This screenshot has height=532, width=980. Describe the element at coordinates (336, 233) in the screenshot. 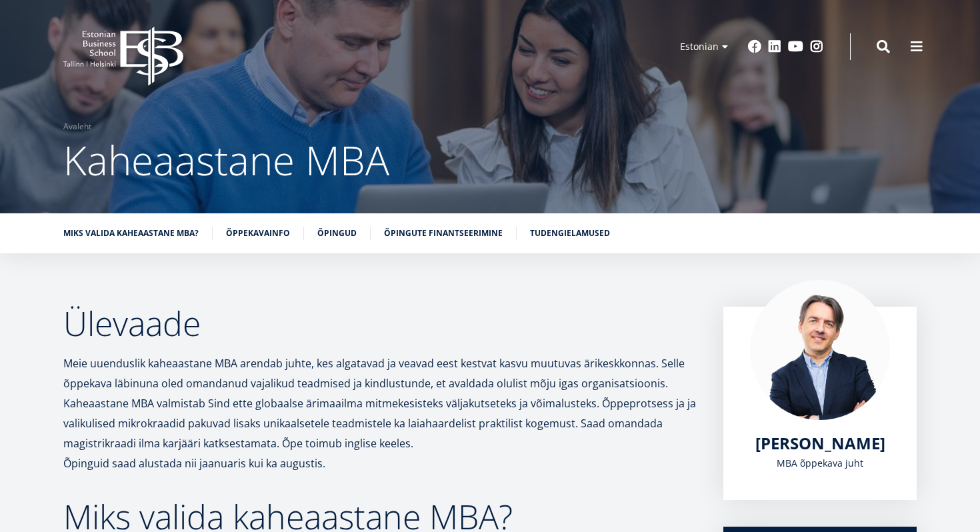

I see `a: Õpingud` at that location.